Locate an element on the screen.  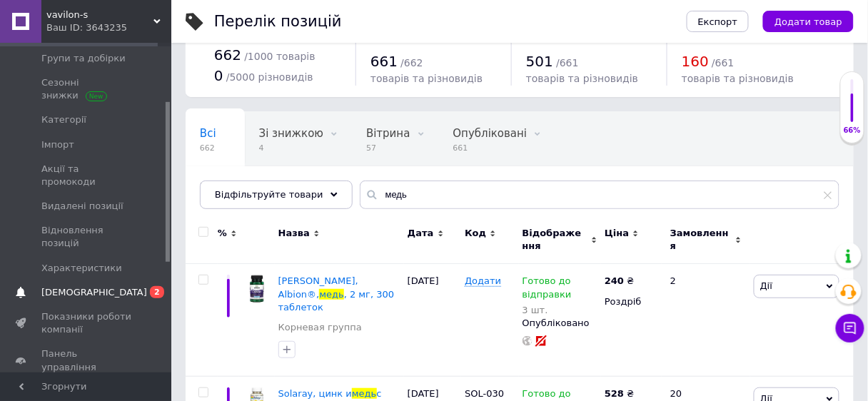
a: Корневая группа is located at coordinates (319, 327).